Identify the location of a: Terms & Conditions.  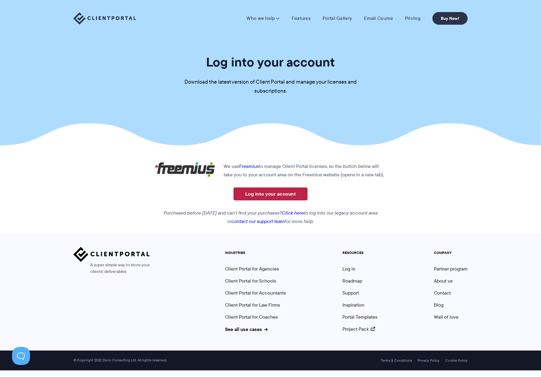
(396, 360).